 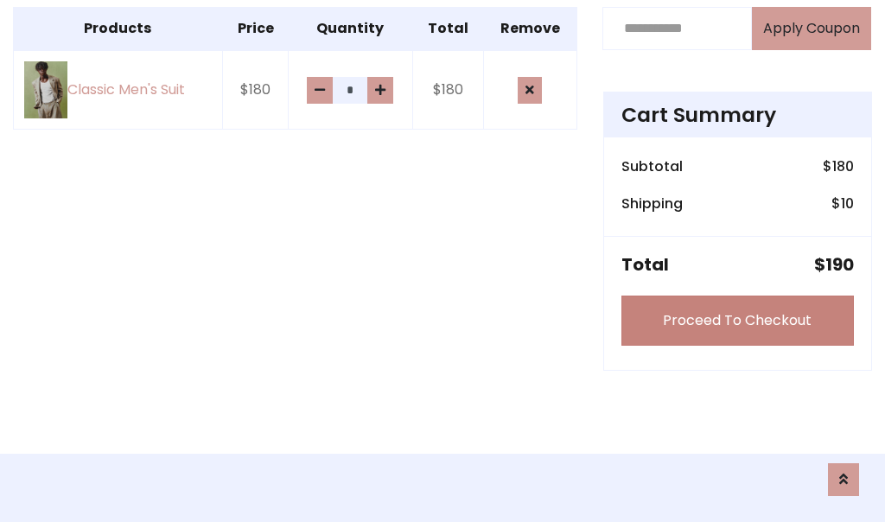 I want to click on h5: Total, so click(x=645, y=265).